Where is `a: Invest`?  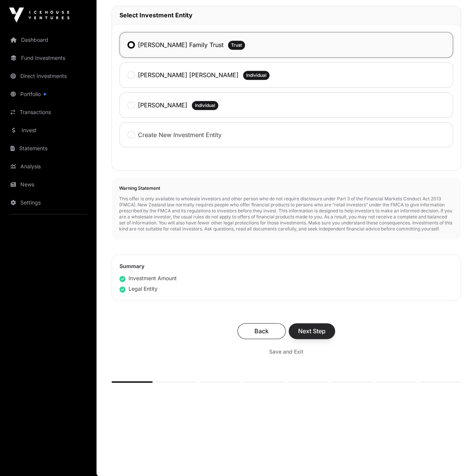 a: Invest is located at coordinates (48, 130).